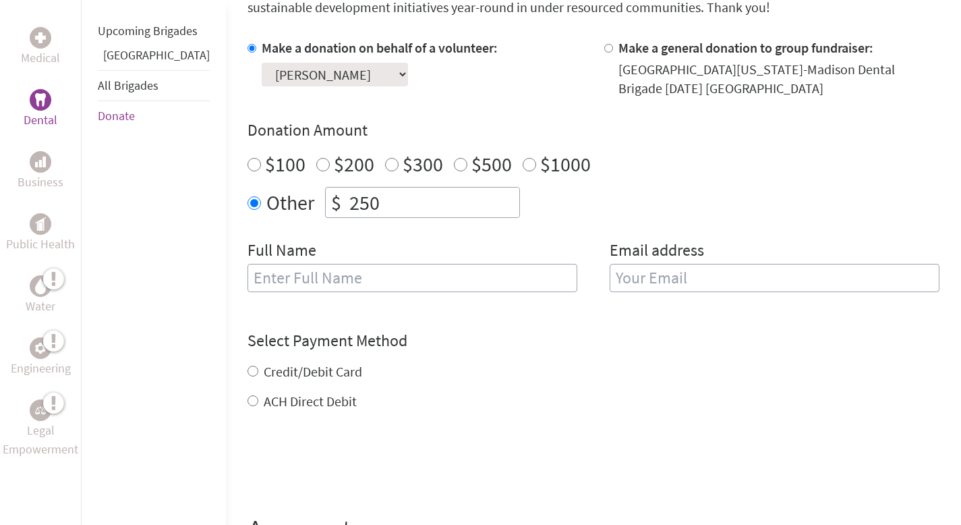 Image resolution: width=961 pixels, height=525 pixels. Describe the element at coordinates (40, 58) in the screenshot. I see `p: Medical` at that location.